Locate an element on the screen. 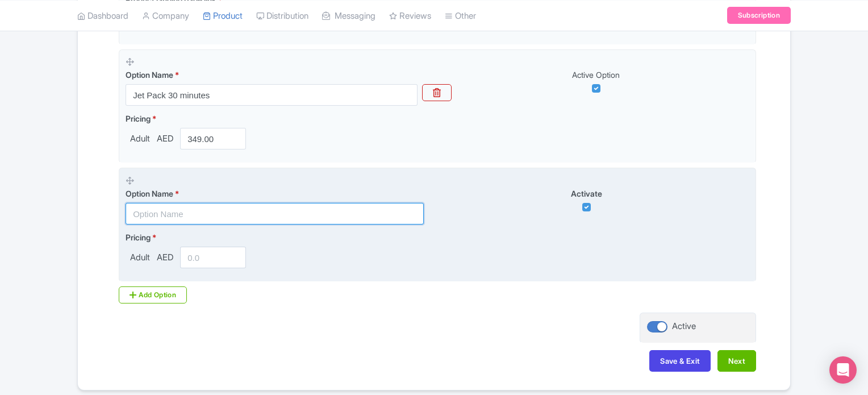  div: Open Intercom Messenger is located at coordinates (844, 371).